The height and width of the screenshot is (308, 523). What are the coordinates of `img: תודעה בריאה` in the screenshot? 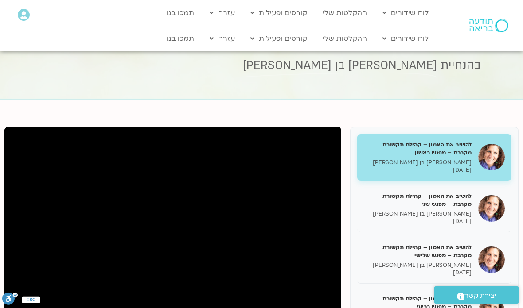 It's located at (489, 26).